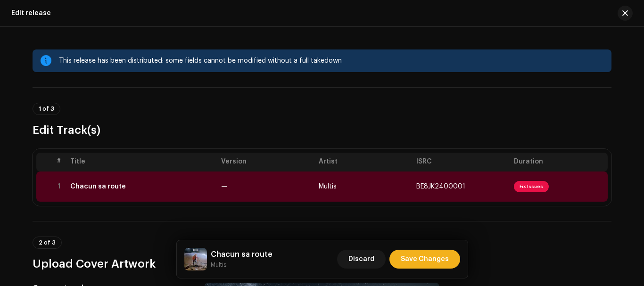 The width and height of the screenshot is (644, 286). I want to click on th: Artist, so click(364, 162).